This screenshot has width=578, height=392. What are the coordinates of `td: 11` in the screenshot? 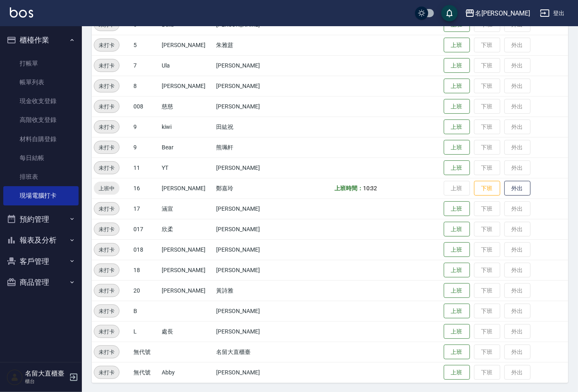 It's located at (145, 168).